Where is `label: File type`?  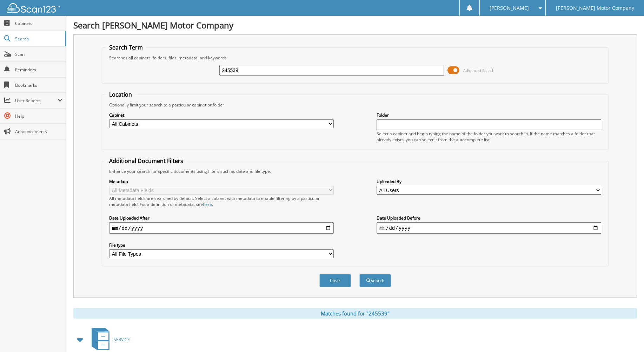 label: File type is located at coordinates (222, 245).